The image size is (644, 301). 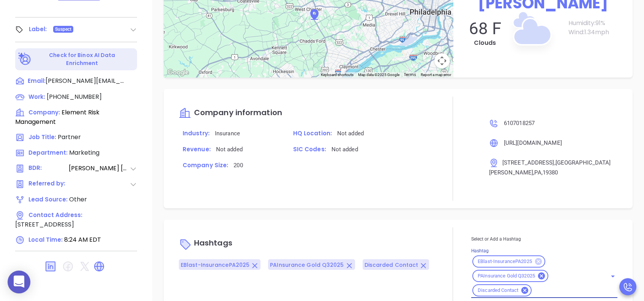 I want to click on span: Lead Source:, so click(x=48, y=199).